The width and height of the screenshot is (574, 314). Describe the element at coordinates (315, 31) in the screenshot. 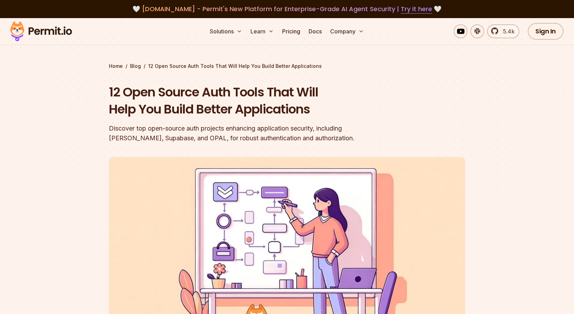

I see `a: Docs` at that location.